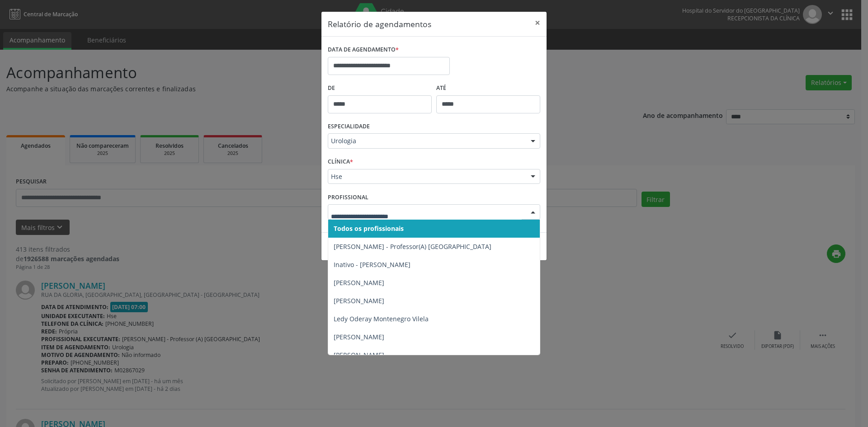  Describe the element at coordinates (426, 176) in the screenshot. I see `span: Hse` at that location.